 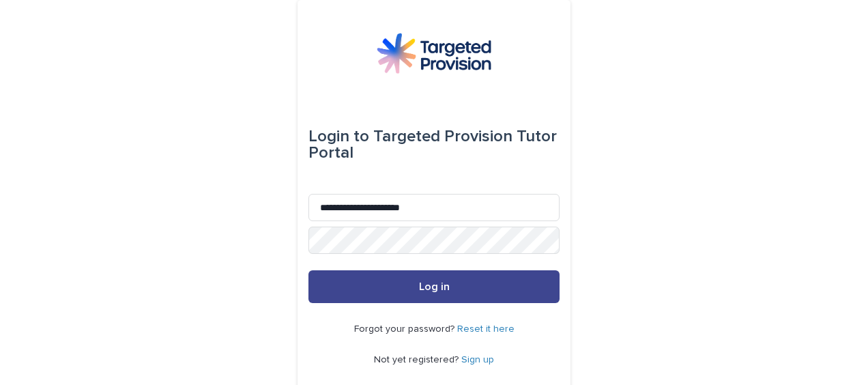 What do you see at coordinates (405, 329) in the screenshot?
I see `span: Forgot your password?` at bounding box center [405, 329].